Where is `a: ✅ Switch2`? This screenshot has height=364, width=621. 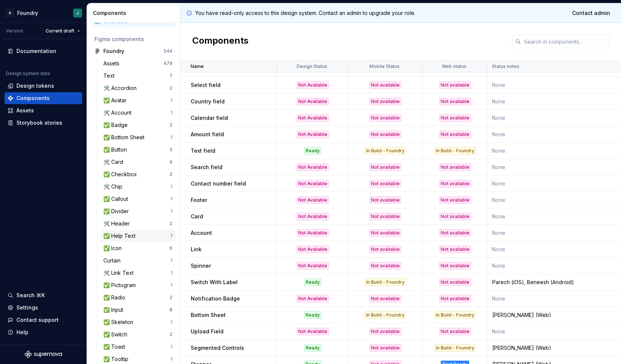 a: ✅ Switch2 is located at coordinates (137, 334).